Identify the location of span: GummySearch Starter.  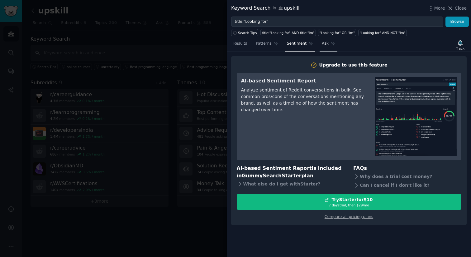
(272, 175).